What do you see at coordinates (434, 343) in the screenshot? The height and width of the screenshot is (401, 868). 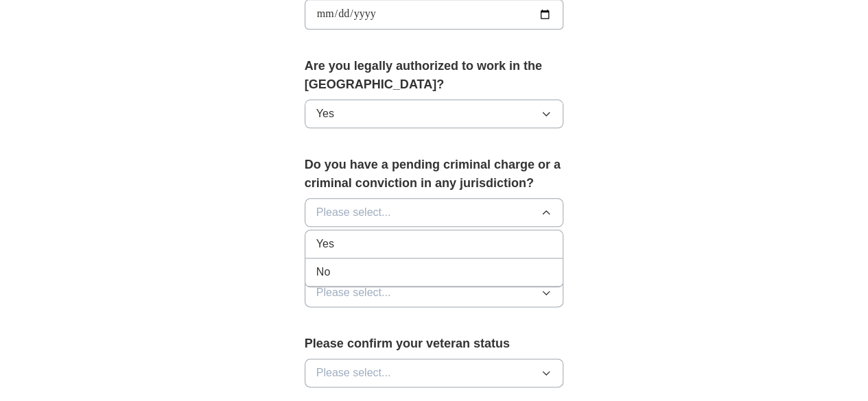 I see `label: Please confirm your veteran status` at bounding box center [434, 343].